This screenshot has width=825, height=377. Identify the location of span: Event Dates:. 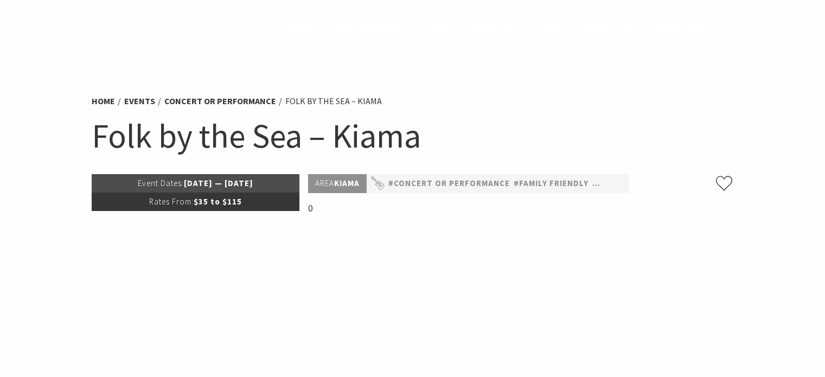
(160, 183).